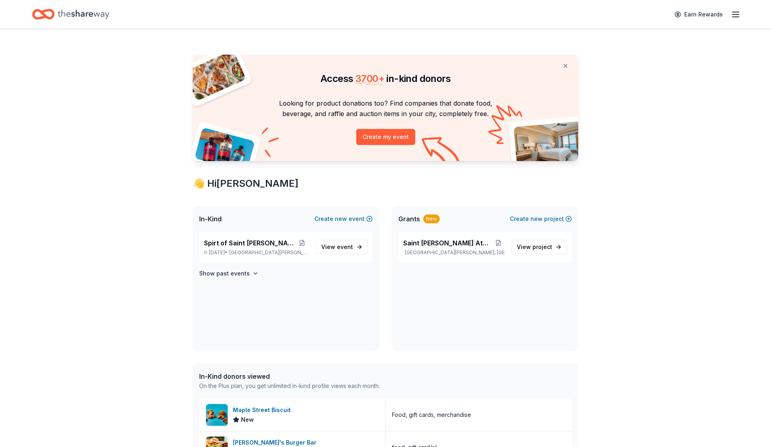  I want to click on span: Access in-kind donors, so click(385, 78).